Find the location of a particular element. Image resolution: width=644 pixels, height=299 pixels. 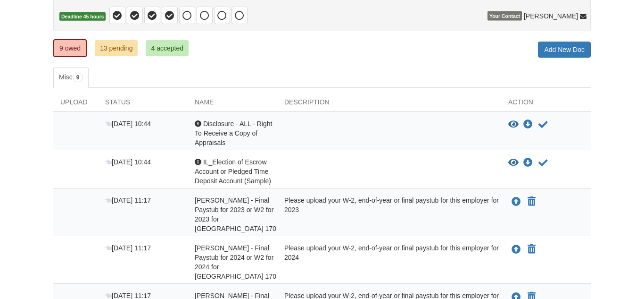

span: Disclosure - ALL - Right To Receive a Copy of Appraisals is located at coordinates (233, 133).